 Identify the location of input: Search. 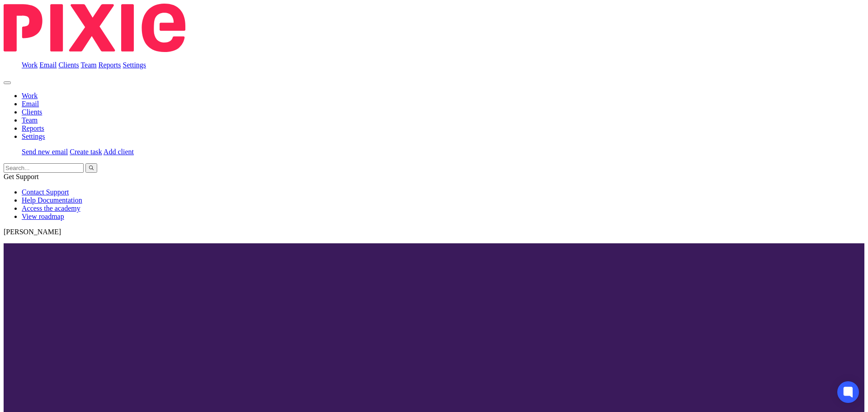
(43, 167).